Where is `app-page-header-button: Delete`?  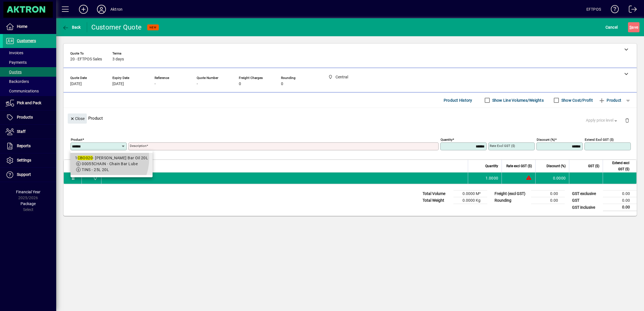
app-page-header-button: Delete is located at coordinates (627, 120).